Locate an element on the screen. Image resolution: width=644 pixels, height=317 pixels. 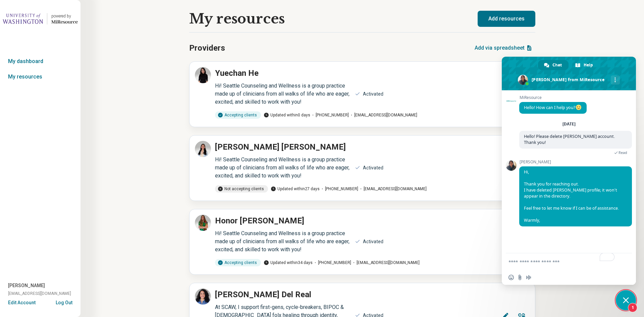
span: Help is located at coordinates (589, 65).